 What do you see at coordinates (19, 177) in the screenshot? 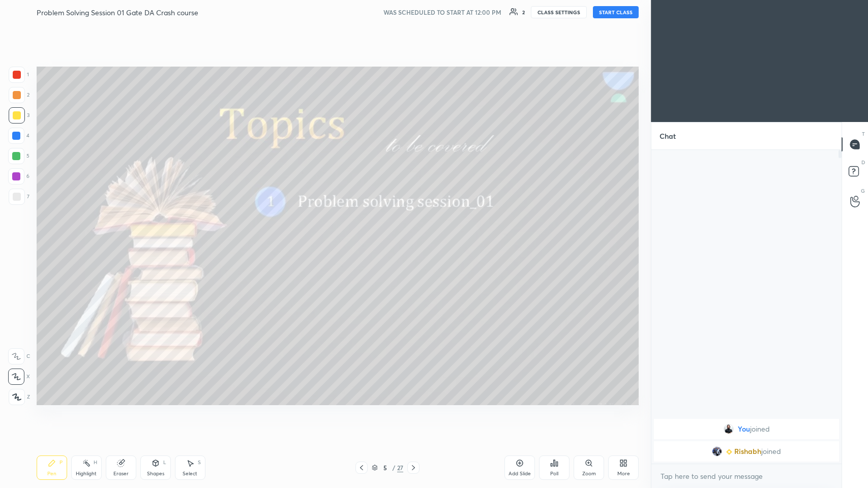
I see `div: 6` at bounding box center [19, 177].